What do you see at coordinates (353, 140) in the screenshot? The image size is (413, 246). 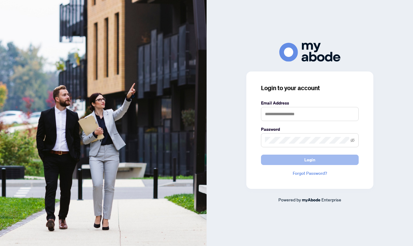 I see `span: eye-invisible` at bounding box center [353, 140].